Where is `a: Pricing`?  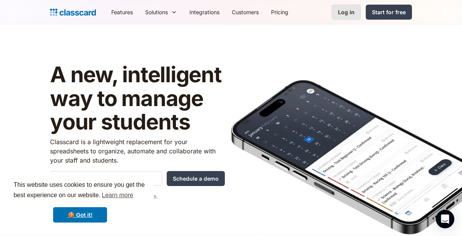 a: Pricing is located at coordinates (280, 12).